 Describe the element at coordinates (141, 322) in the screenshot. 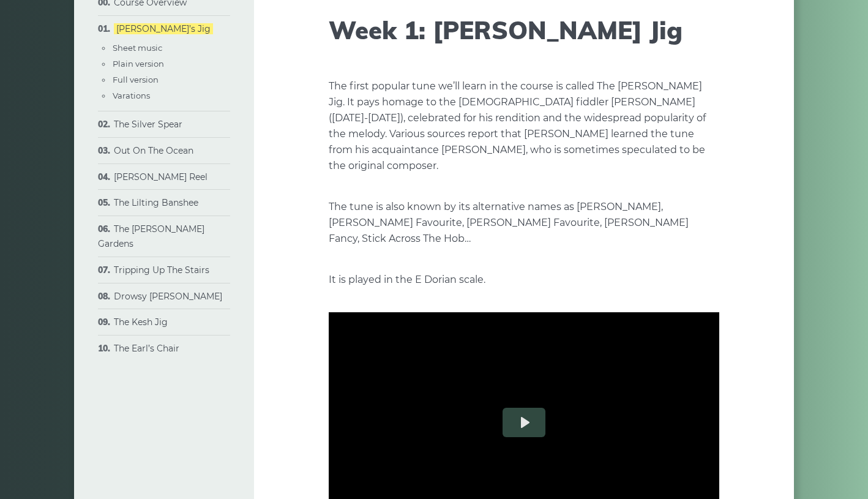

I see `a: The Kesh Jig` at that location.